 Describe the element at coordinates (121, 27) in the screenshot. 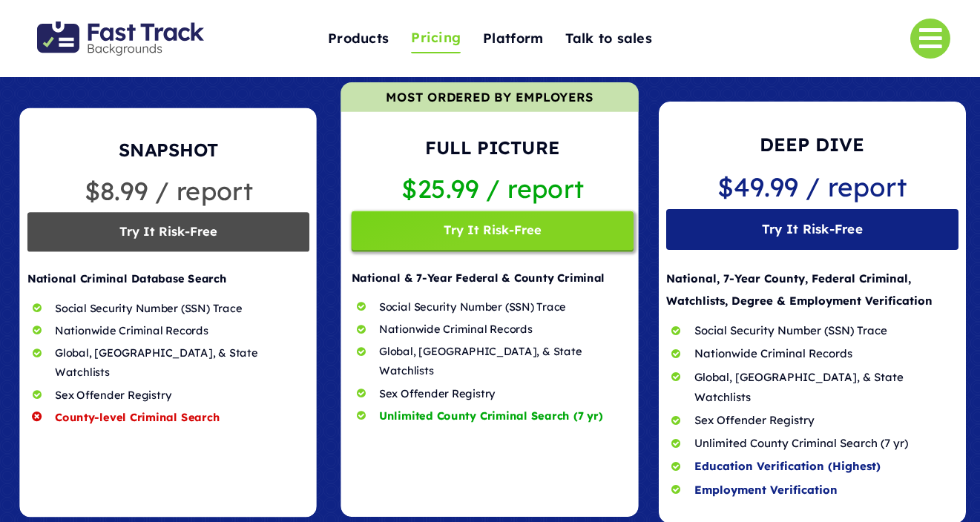

I see `a: Fast Track Backgrounds Logo` at that location.